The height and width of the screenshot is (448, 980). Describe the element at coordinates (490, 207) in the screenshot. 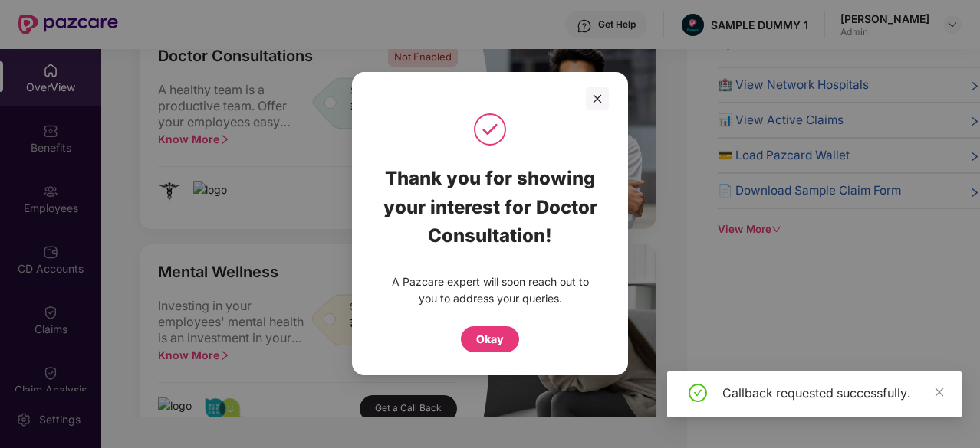

I see `div: Thank you for showing your interest for Doctor Consultation!` at that location.